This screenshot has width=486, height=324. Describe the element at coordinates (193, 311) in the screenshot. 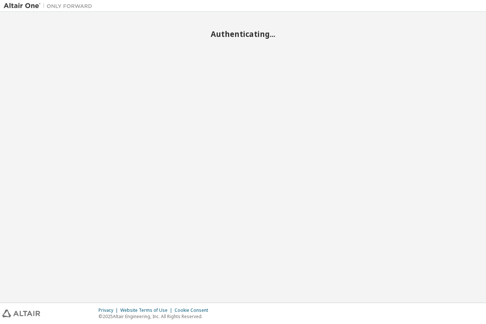

I see `div: Cookie Consent` at that location.